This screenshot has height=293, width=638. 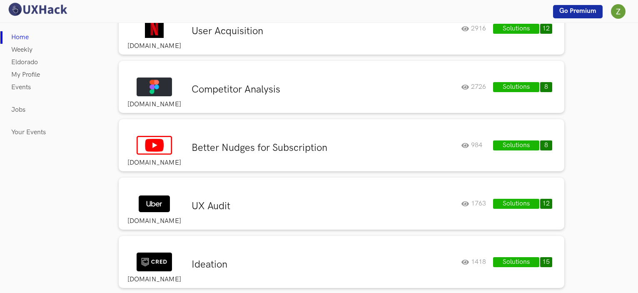 What do you see at coordinates (25, 62) in the screenshot?
I see `a: Eldorado` at bounding box center [25, 62].